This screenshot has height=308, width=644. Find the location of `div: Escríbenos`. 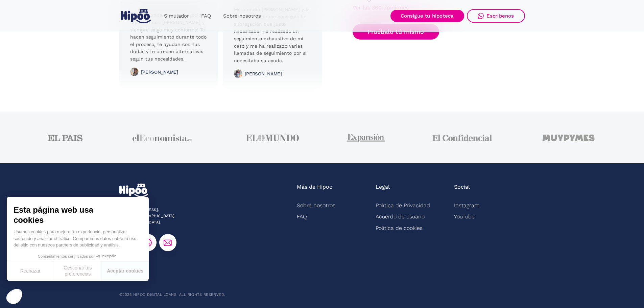

div: Escríbenos is located at coordinates (500, 16).